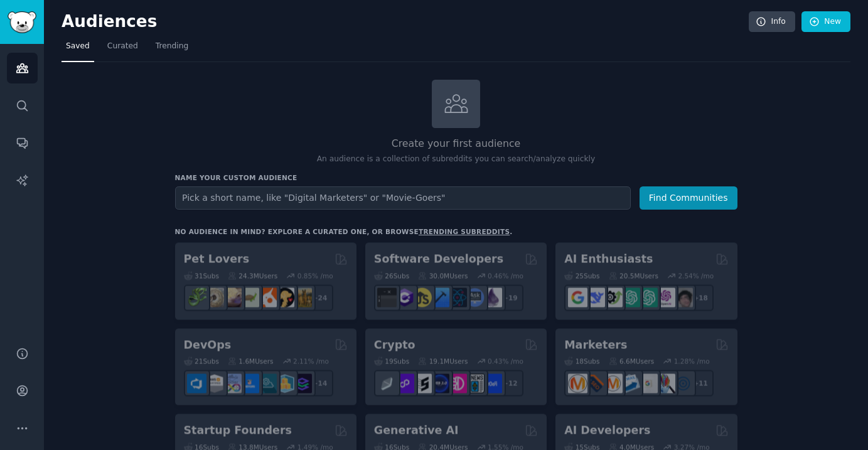 This screenshot has height=450, width=868. I want to click on img: OnlineMarketing, so click(683, 383).